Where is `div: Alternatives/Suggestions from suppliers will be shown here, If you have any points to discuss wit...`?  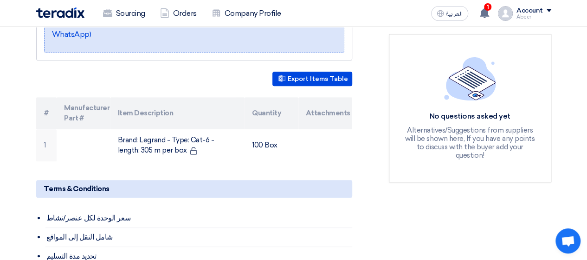
div: Alternatives/Suggestions from suppliers will be shown here, If you have any points to discuss wit... is located at coordinates (470, 143).